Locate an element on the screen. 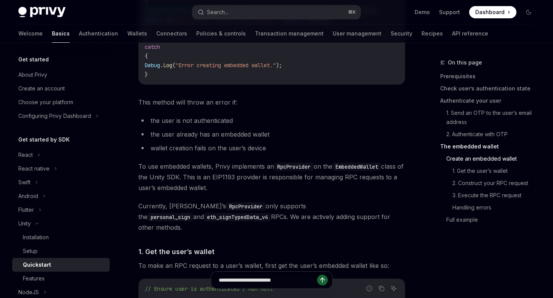 Image resolution: width=553 pixels, height=298 pixels. div: NodeJS is located at coordinates (29, 292).